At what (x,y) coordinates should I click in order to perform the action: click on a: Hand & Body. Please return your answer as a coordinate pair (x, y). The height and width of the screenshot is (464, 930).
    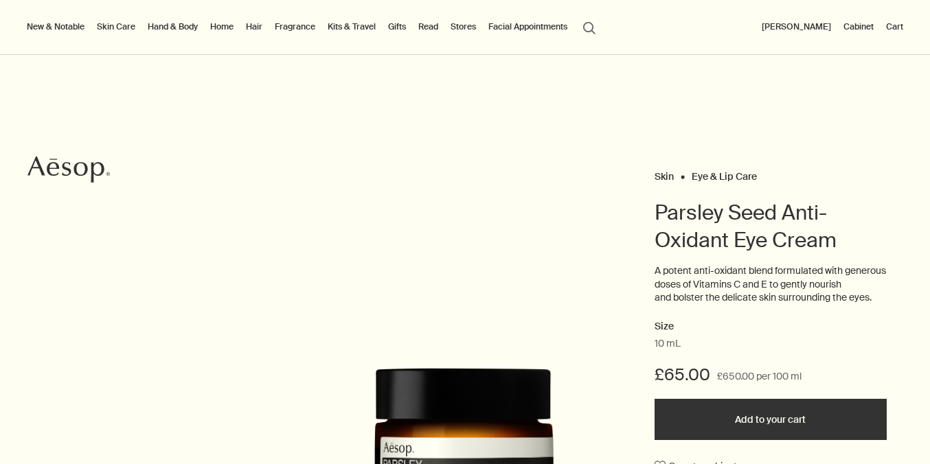
    Looking at the image, I should click on (172, 27).